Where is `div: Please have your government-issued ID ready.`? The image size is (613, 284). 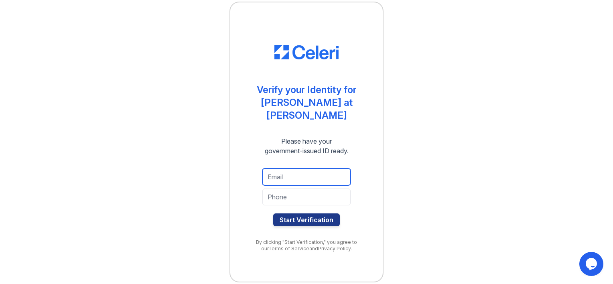
div: Please have your government-issued ID ready. is located at coordinates (307, 146).